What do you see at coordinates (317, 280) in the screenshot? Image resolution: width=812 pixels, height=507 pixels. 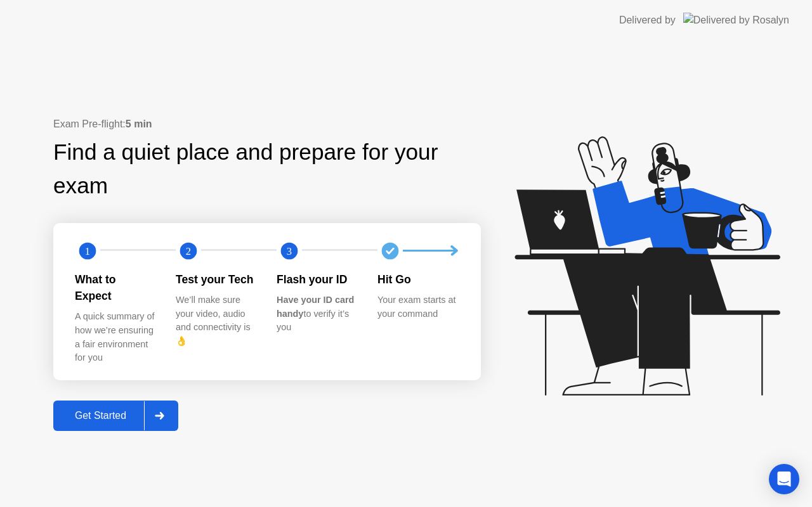 I see `div: Flash your ID` at bounding box center [317, 280].